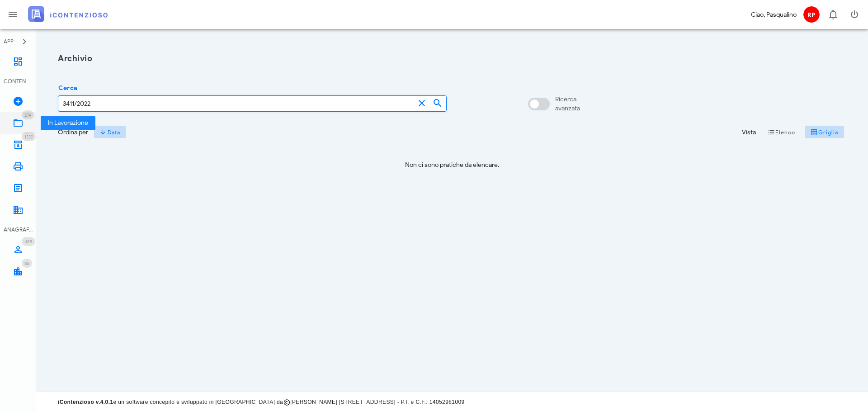 Image resolution: width=868 pixels, height=412 pixels. I want to click on button: Griglia, so click(825, 132).